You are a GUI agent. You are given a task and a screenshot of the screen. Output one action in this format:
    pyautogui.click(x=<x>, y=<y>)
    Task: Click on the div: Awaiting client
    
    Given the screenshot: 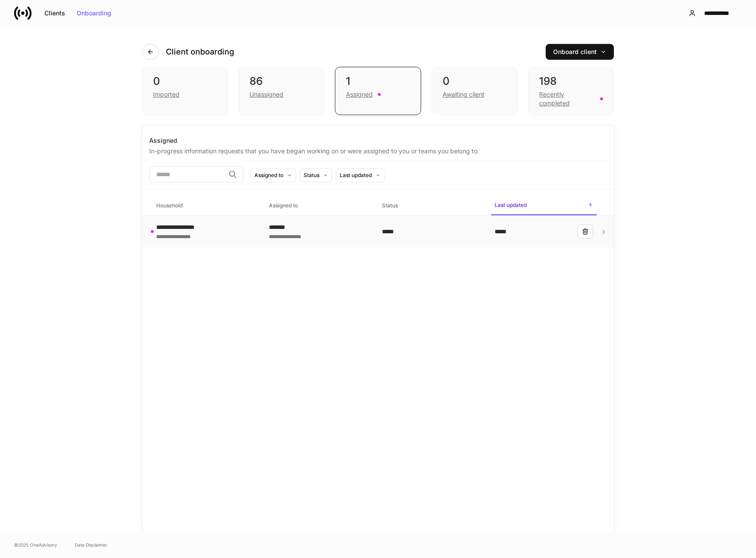 What is the action you would take?
    pyautogui.click(x=463, y=95)
    